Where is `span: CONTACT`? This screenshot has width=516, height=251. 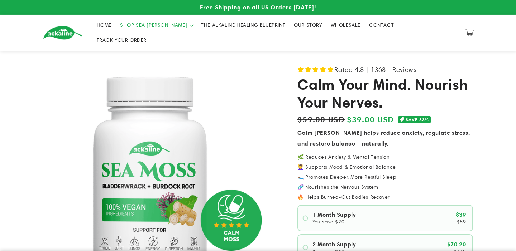 span: CONTACT is located at coordinates (381, 25).